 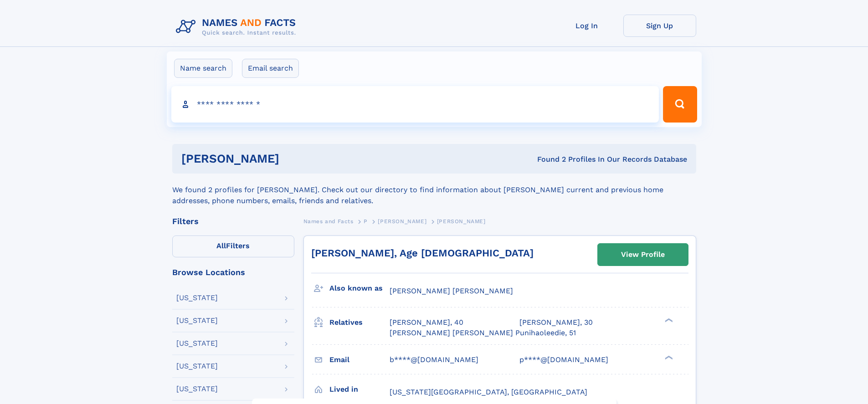 I want to click on h3: Relatives, so click(x=359, y=322).